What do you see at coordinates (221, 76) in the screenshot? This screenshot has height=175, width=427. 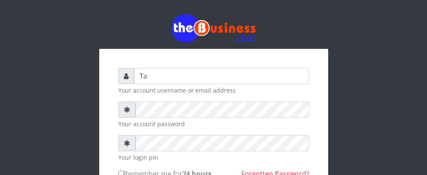 I see `input: Username or email address` at bounding box center [221, 76].